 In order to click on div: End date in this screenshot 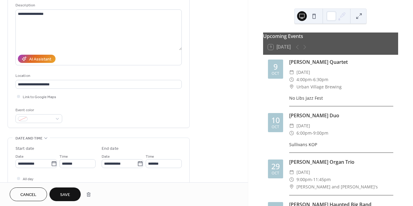, I will do `click(110, 148)`.